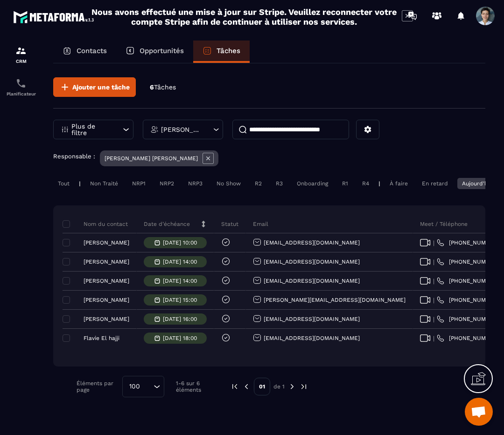  I want to click on div: Onboarding, so click(312, 183).